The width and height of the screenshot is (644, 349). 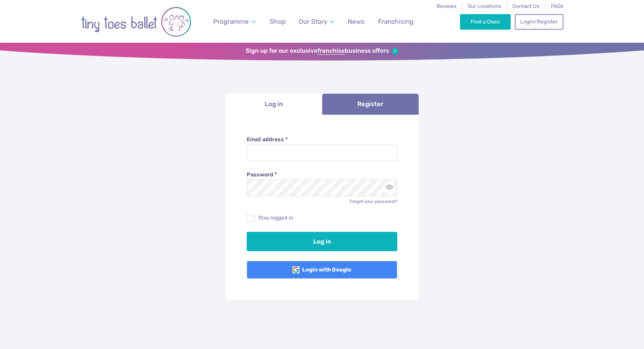 What do you see at coordinates (322, 218) in the screenshot?
I see `label: Stay logged in` at bounding box center [322, 218].